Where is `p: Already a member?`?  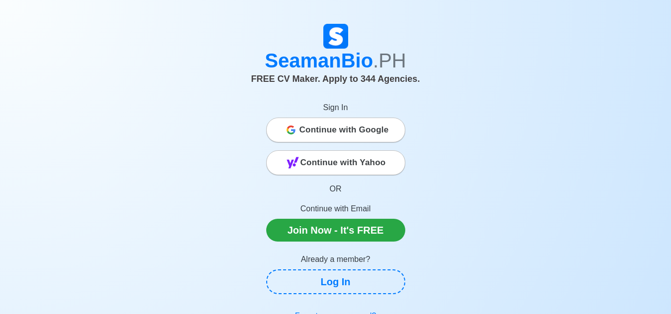
p: Already a member? is located at coordinates (336, 260).